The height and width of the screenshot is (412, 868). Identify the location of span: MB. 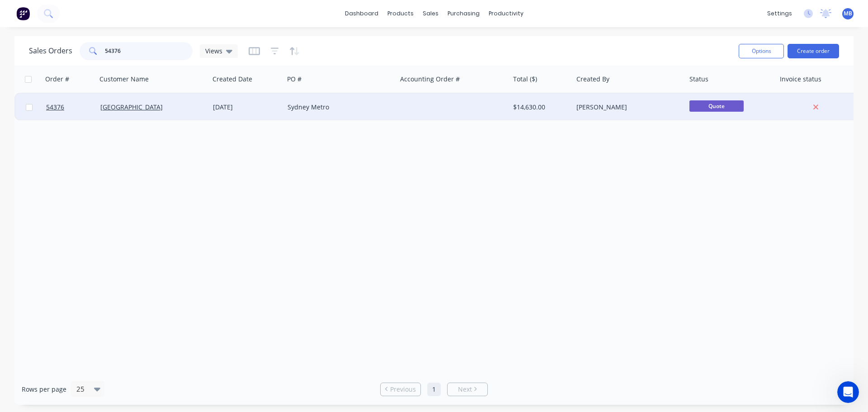
(848, 14).